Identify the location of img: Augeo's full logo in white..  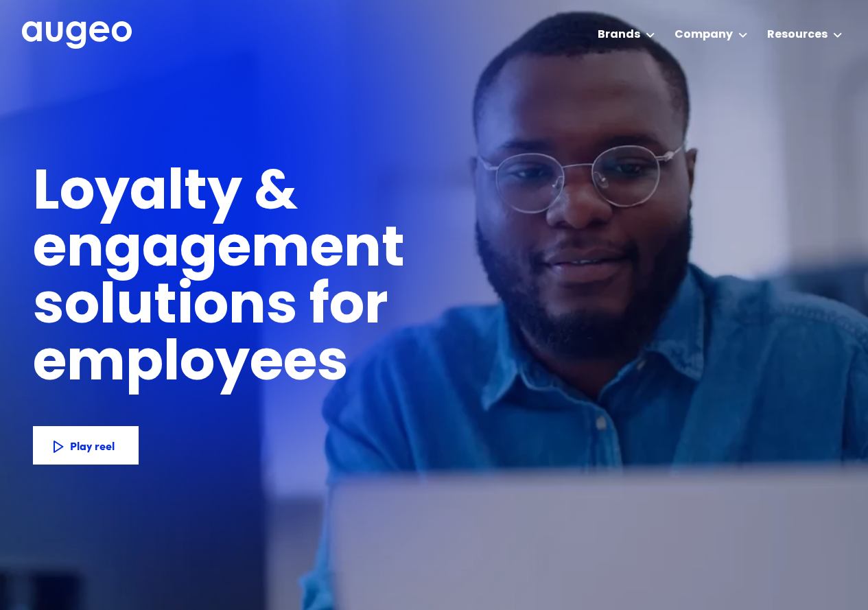
(77, 35).